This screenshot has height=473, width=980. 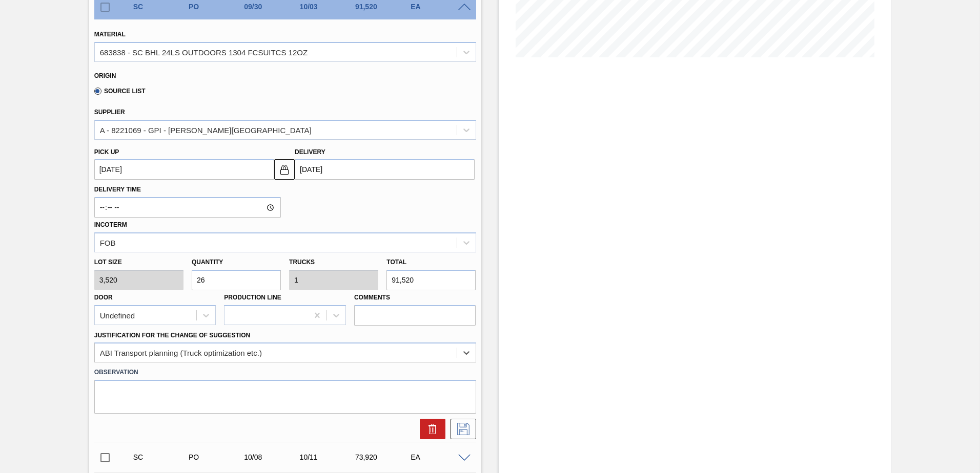 I want to click on div: 91,520, so click(x=384, y=7).